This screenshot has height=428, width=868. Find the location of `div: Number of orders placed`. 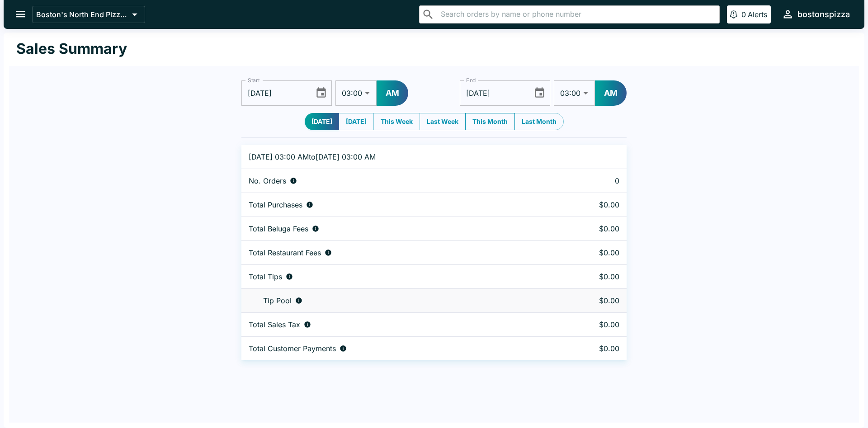

div: Number of orders placed is located at coordinates (396, 181).